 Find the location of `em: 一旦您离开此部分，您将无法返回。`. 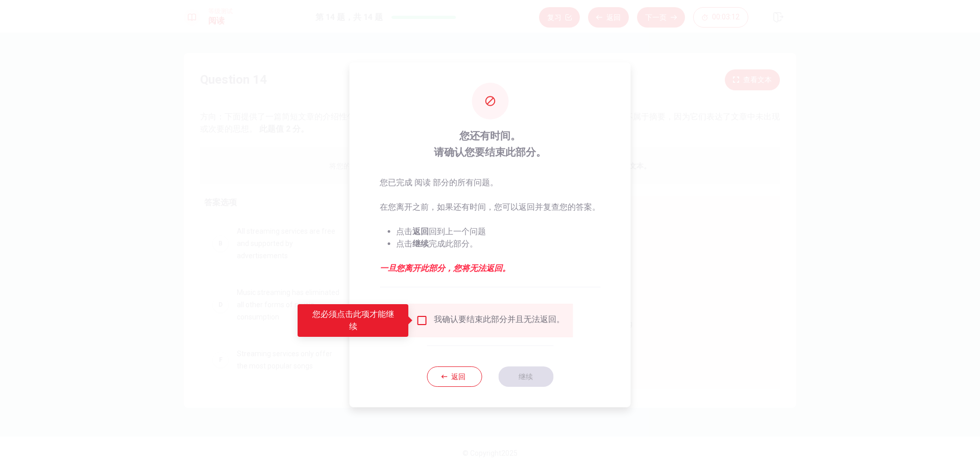

em: 一旦您离开此部分，您将无法返回。 is located at coordinates (490, 269).